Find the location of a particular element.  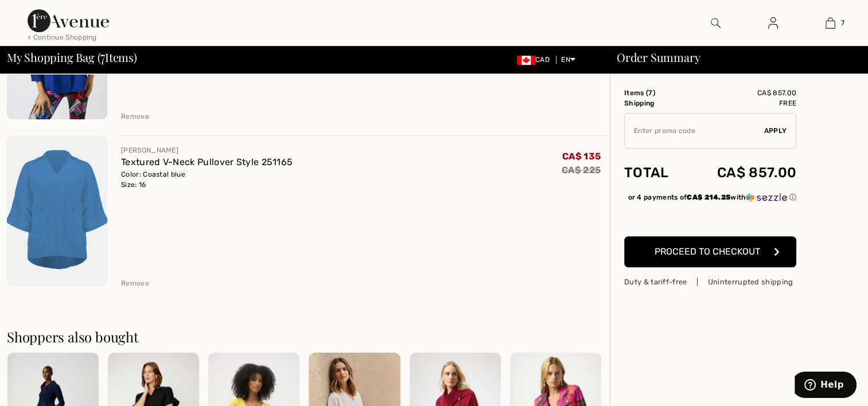

img: Sezzle is located at coordinates (767, 197).